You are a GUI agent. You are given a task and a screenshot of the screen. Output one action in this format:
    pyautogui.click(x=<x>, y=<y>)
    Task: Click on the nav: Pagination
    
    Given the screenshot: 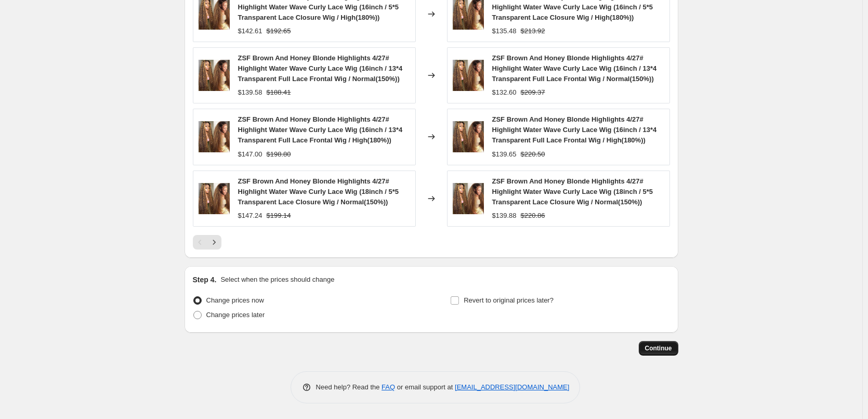 What is the action you would take?
    pyautogui.click(x=207, y=243)
    